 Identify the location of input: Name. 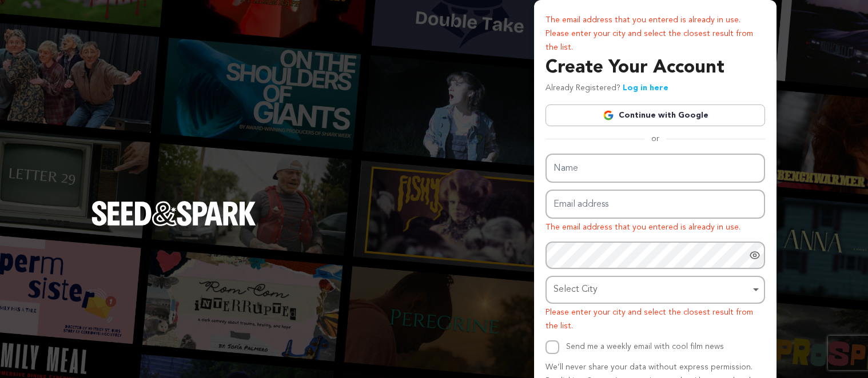
(655, 168).